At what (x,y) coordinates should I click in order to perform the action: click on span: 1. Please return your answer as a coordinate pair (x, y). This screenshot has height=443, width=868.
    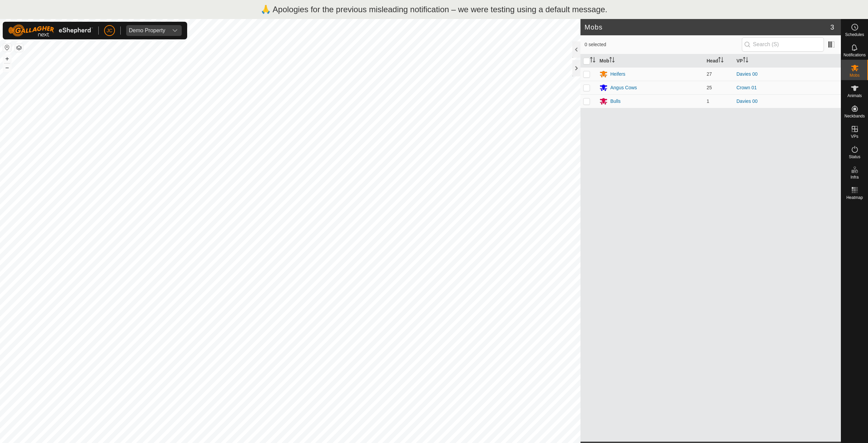
    Looking at the image, I should click on (707, 101).